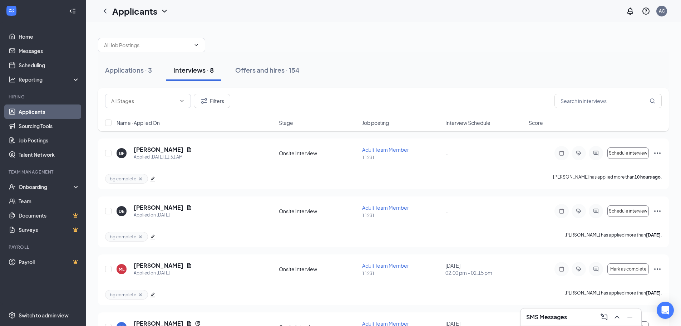 This screenshot has width=681, height=326. Describe the element at coordinates (105, 11) in the screenshot. I see `a: ChevronLeft` at that location.